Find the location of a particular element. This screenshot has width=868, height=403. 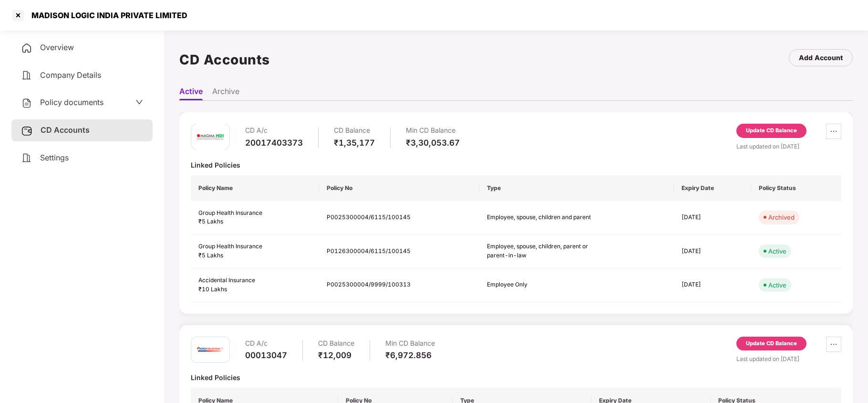

div: 20017403373 is located at coordinates (273, 143).